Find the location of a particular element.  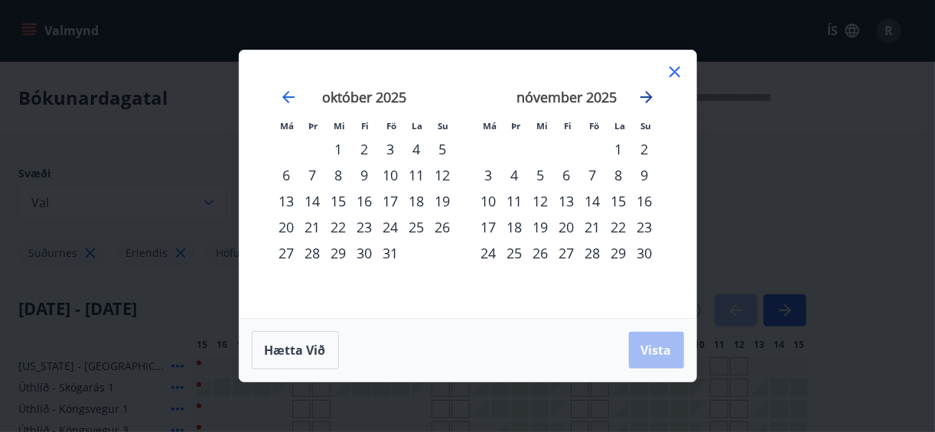

td: Choose þriðjudagur, 14. október 2025 as your check-in date. It’s available. is located at coordinates (313, 201).